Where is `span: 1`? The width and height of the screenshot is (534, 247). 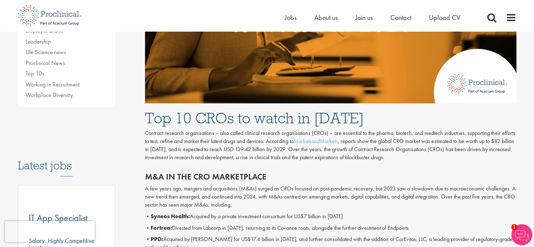 span: 1 is located at coordinates (514, 227).